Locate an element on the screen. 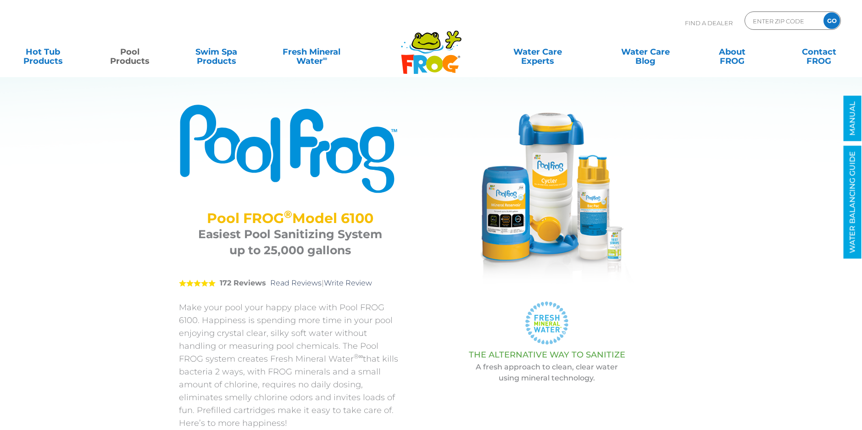 The image size is (862, 430). a: ContactFROG is located at coordinates (819, 52).